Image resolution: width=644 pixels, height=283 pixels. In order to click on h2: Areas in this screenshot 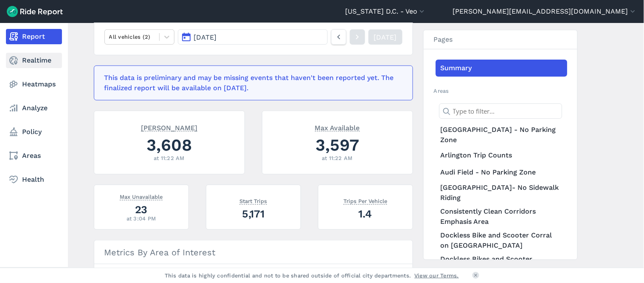, I will do `click(500, 91)`.